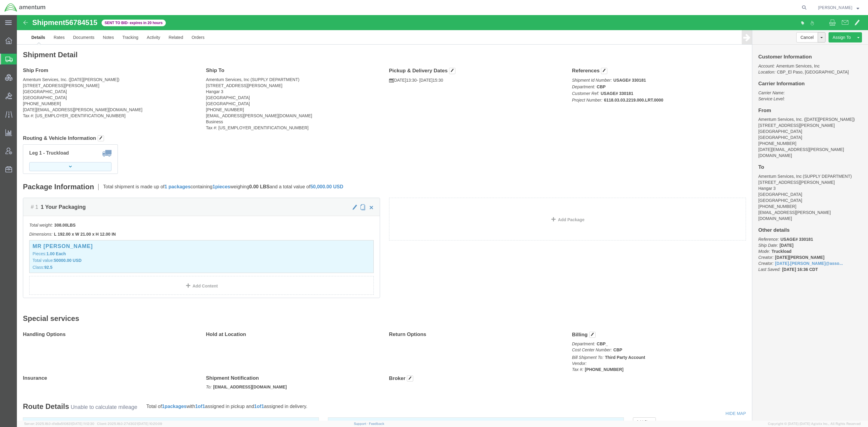 This screenshot has height=427, width=868. I want to click on span: Jason Champagne, so click(835, 8).